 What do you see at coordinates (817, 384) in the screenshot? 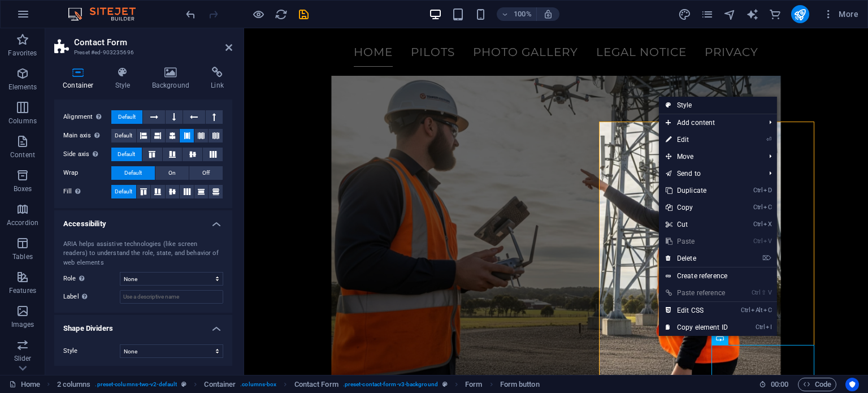
I see `button: Code` at bounding box center [817, 384].